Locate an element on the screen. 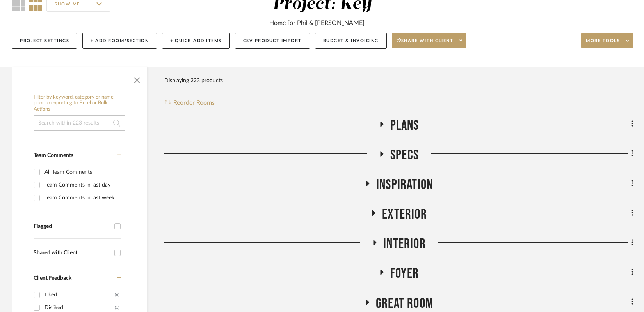 This screenshot has height=312, width=644. button: + Quick Add Items is located at coordinates (196, 40).